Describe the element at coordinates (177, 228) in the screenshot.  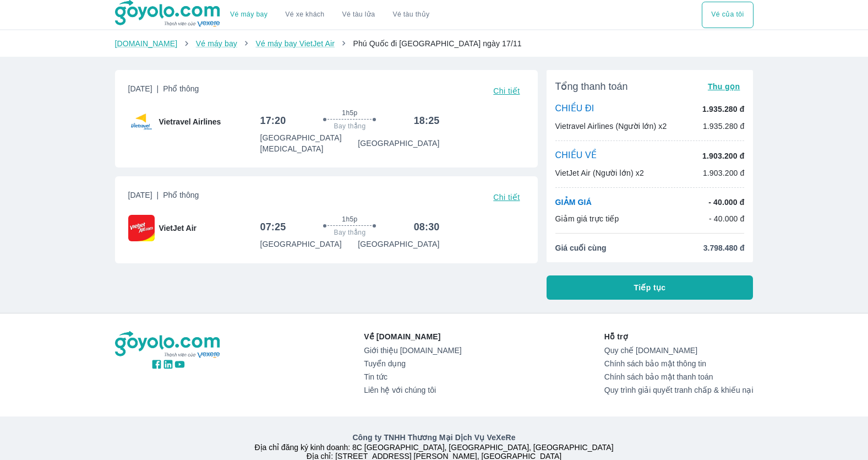
I see `span: VietJet Air` at that location.